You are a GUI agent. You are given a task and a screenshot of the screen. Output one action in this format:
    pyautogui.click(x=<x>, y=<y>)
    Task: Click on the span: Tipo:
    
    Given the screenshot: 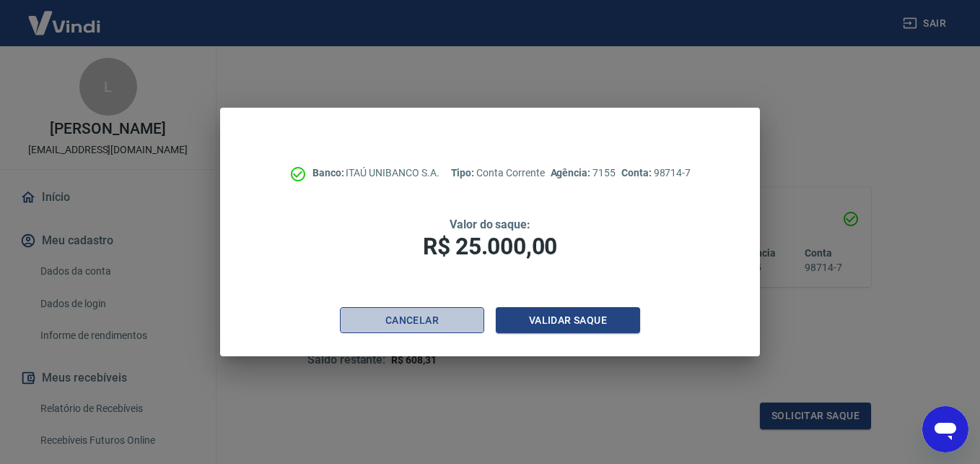 What is the action you would take?
    pyautogui.click(x=464, y=172)
    